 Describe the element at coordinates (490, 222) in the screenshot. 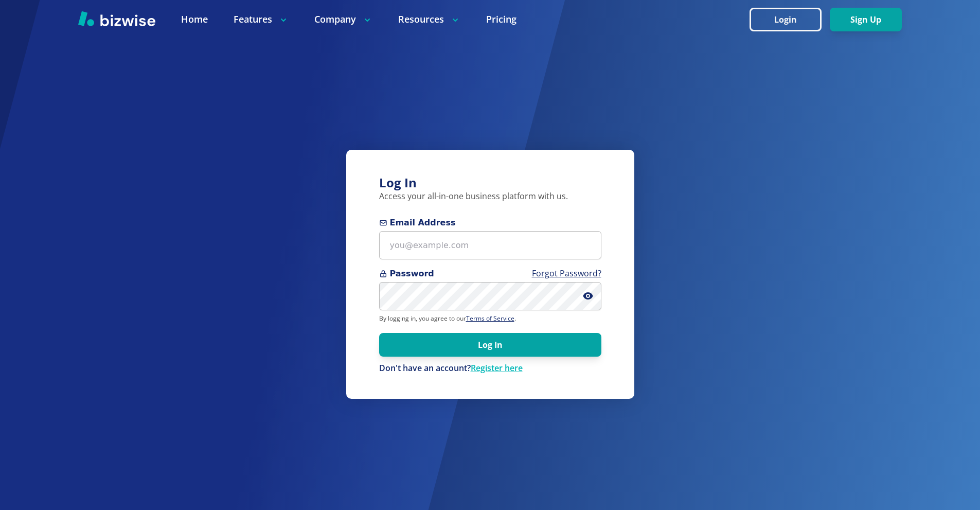

I see `span: Email Address` at that location.